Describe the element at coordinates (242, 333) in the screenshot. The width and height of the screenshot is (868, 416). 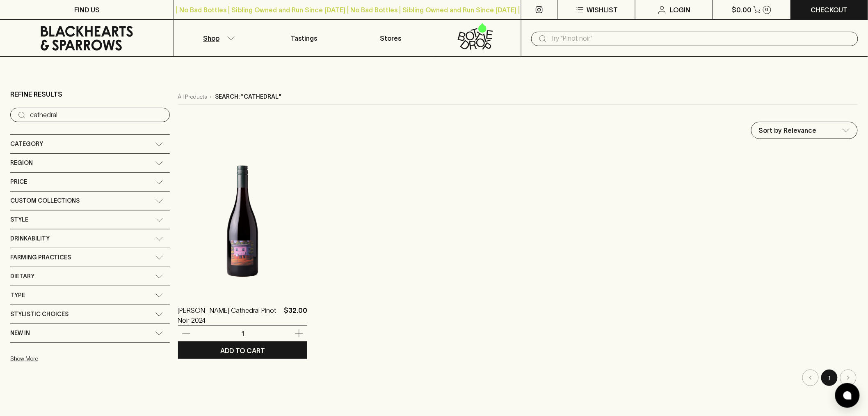
I see `p: 1` at that location.